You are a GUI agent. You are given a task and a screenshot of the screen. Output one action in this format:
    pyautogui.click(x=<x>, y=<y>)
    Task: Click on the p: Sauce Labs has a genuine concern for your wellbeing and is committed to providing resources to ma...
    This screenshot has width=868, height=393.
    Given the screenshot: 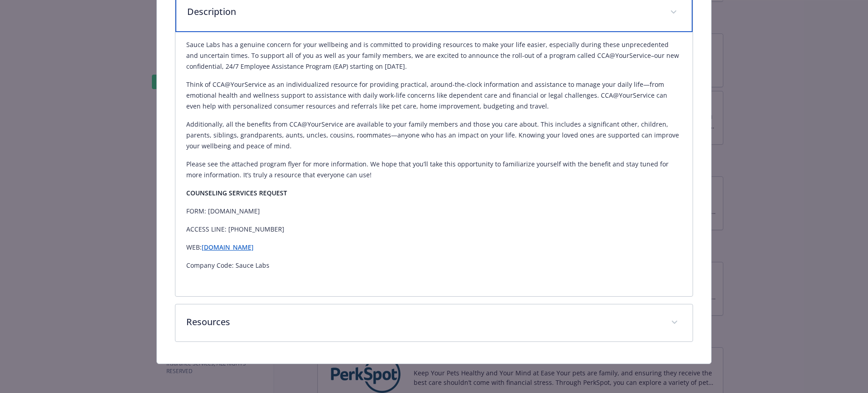 What is the action you would take?
    pyautogui.click(x=434, y=55)
    